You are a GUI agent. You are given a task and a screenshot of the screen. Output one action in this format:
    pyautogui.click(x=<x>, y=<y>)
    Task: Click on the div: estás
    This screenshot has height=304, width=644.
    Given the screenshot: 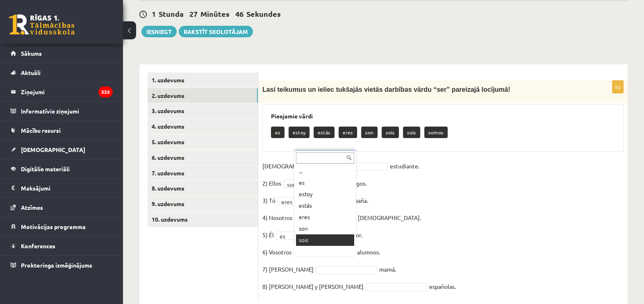 What is the action you would take?
    pyautogui.click(x=325, y=205)
    